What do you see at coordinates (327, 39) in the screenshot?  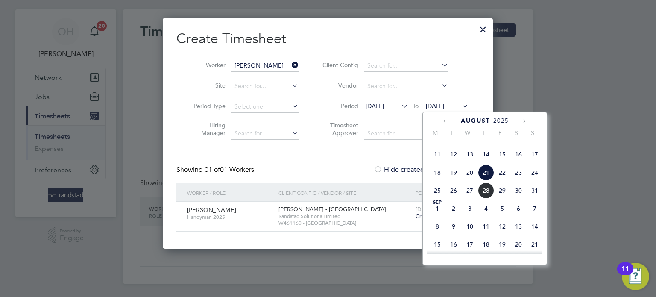 I see `h2: Create Timesheet` at bounding box center [327, 39].